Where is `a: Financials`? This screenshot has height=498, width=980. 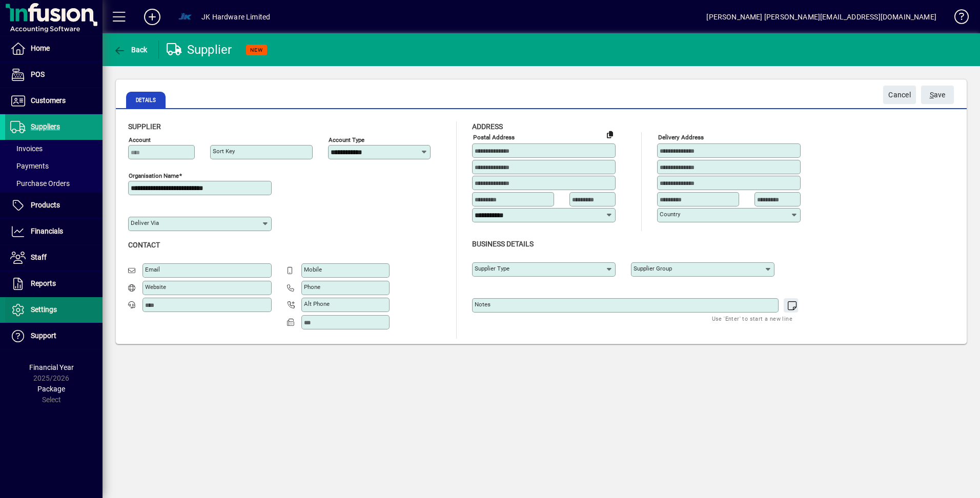
a: Financials is located at coordinates (54, 232).